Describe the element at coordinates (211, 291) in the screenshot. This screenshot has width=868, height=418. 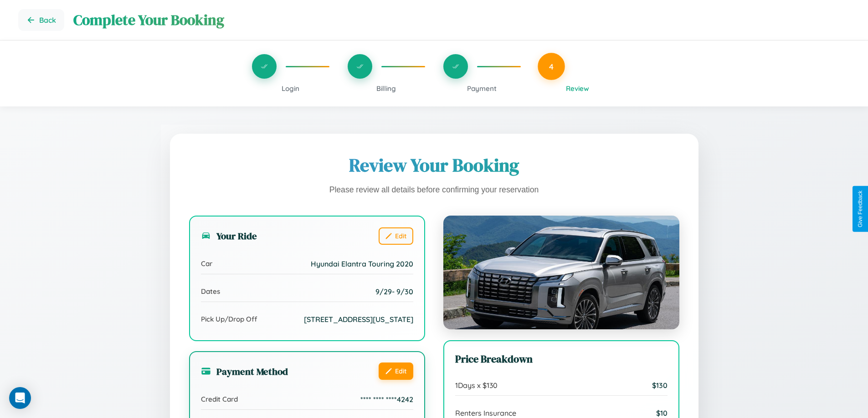
I see `span: Dates` at that location.